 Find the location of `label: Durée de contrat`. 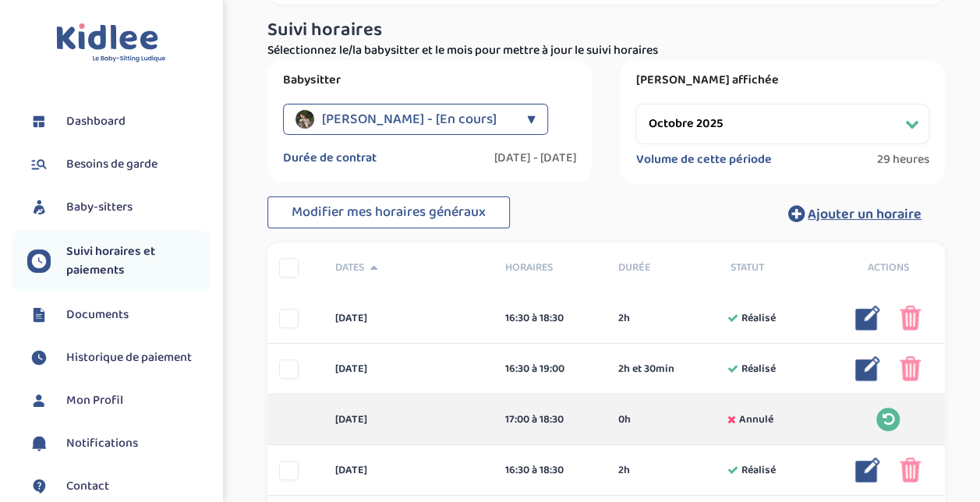

label: Durée de contrat is located at coordinates (330, 159).